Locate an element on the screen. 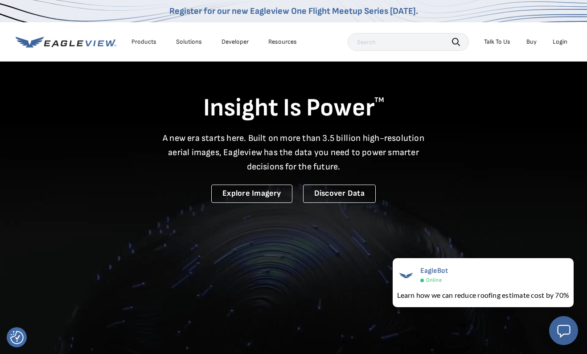 This screenshot has width=587, height=354. img: Revisit consent button is located at coordinates (17, 337).